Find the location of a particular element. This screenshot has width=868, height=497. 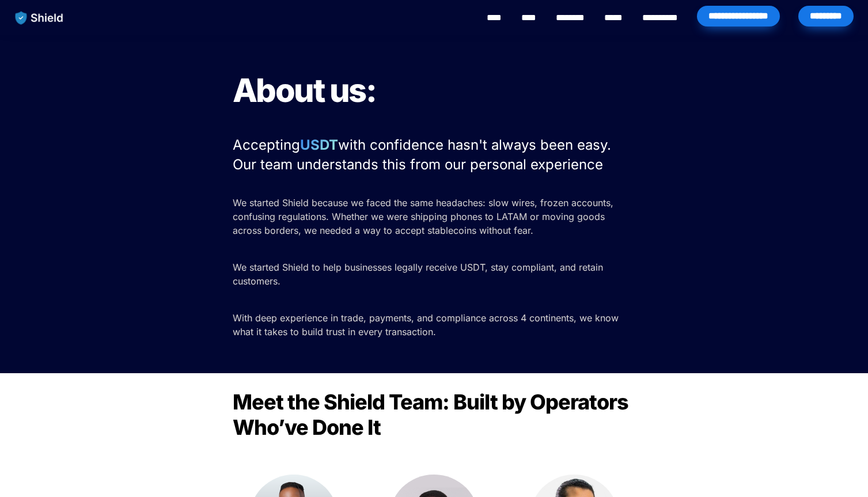

span: We started Shield to help businesses legally receive USDT, stay compliant, and retain customers. is located at coordinates (419, 275).